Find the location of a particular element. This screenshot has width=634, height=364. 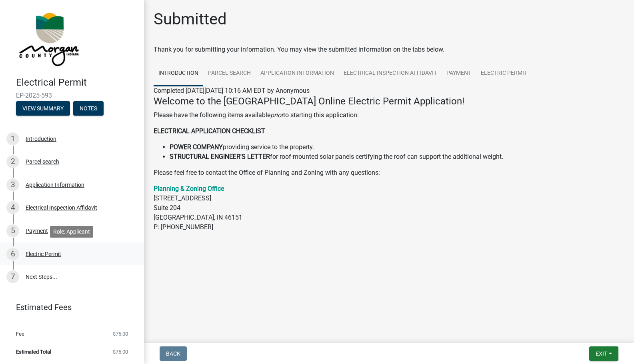

span: Back is located at coordinates (173, 354).